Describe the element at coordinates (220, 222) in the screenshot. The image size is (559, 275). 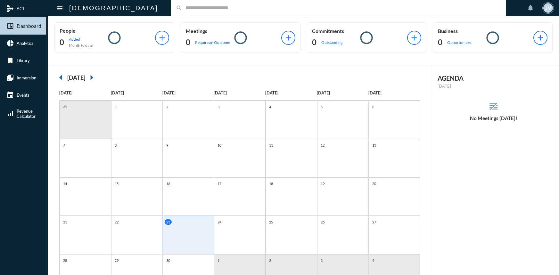
I see `p: 24` at that location.